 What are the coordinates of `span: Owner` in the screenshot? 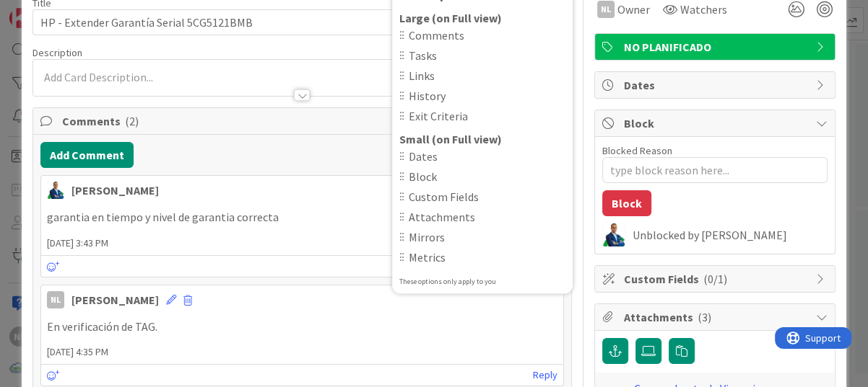 It's located at (634, 9).